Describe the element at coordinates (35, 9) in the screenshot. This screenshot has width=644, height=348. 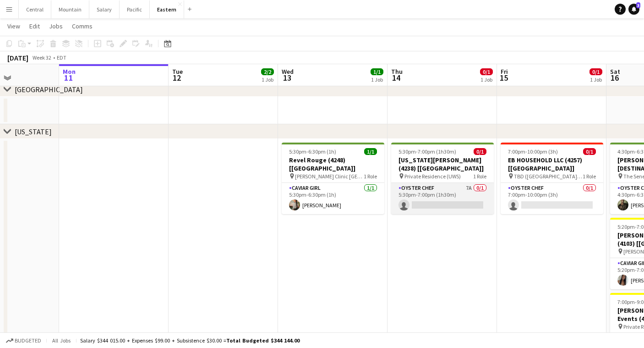
I see `button: Central` at that location.